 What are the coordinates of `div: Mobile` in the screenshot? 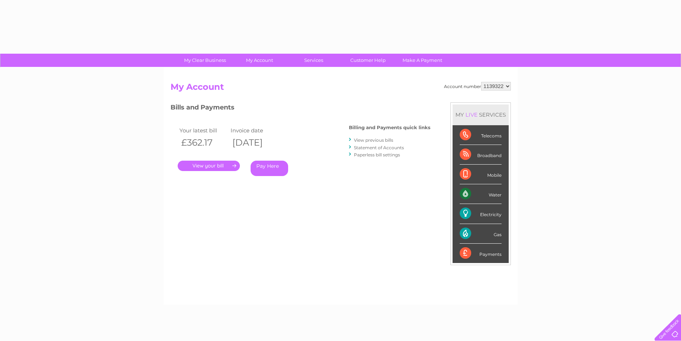 It's located at (480, 174).